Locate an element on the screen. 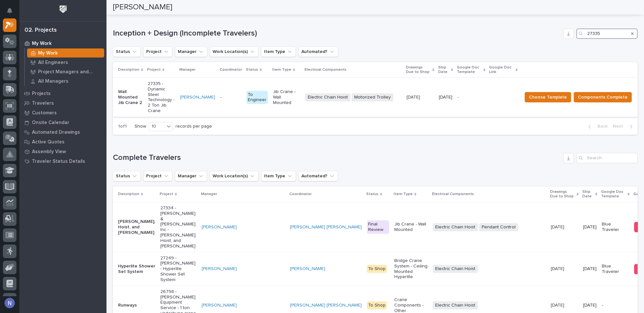  p: Description is located at coordinates (129, 70).